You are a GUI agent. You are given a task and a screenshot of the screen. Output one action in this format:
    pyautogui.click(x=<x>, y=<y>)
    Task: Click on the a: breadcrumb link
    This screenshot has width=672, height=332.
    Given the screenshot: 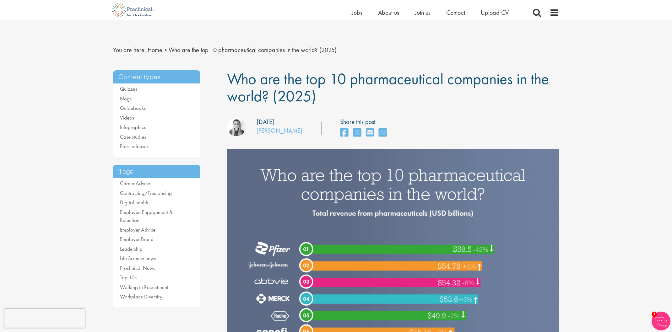 What is the action you would take?
    pyautogui.click(x=155, y=50)
    